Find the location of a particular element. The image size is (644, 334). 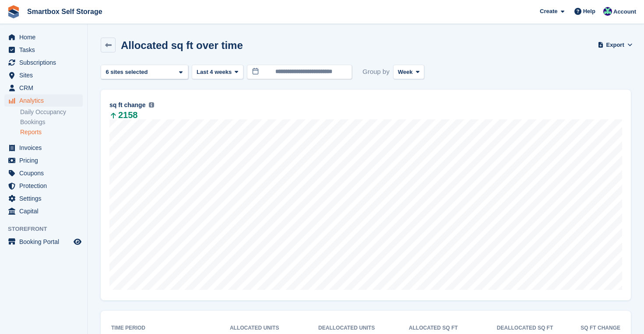

img: stora-icon-8386f47178a22dfd0bd8f6a31ec36ba5ce8667c1dd55bd0f319d3a0aa187defe.svg is located at coordinates (14, 12).